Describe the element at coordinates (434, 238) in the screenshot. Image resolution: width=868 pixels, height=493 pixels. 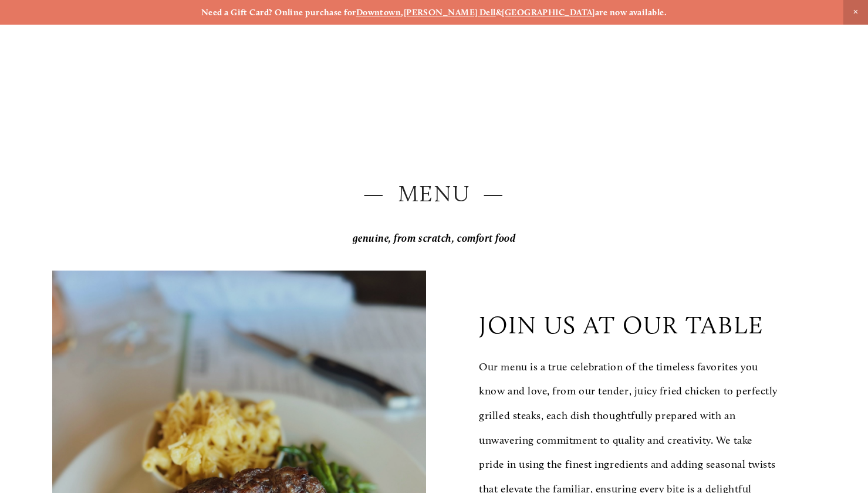
I see `em: genuine, from scratch, comfort food` at that location.